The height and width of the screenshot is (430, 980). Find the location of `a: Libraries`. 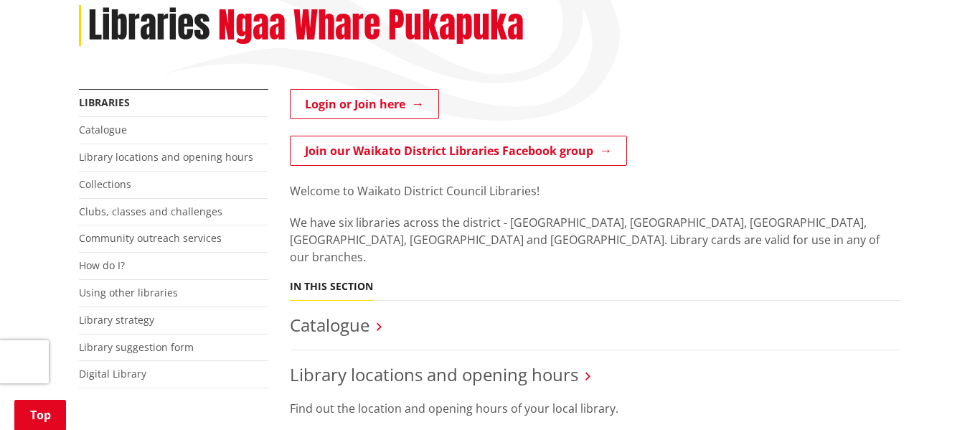

a: Libraries is located at coordinates (104, 102).